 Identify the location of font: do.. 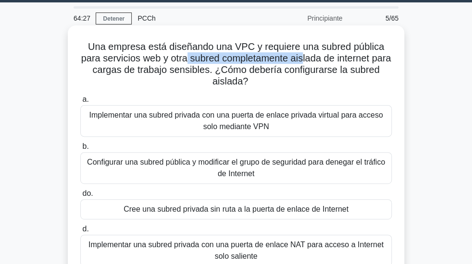
(87, 193).